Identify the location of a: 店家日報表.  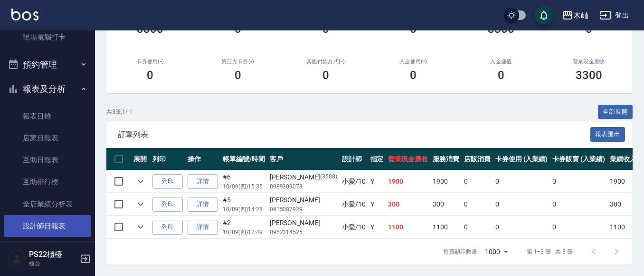
(48, 138).